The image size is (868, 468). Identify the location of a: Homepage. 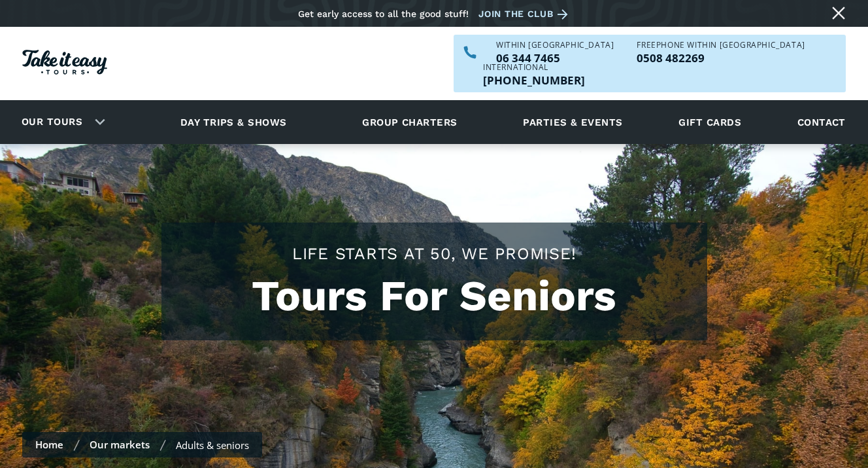
(65, 64).